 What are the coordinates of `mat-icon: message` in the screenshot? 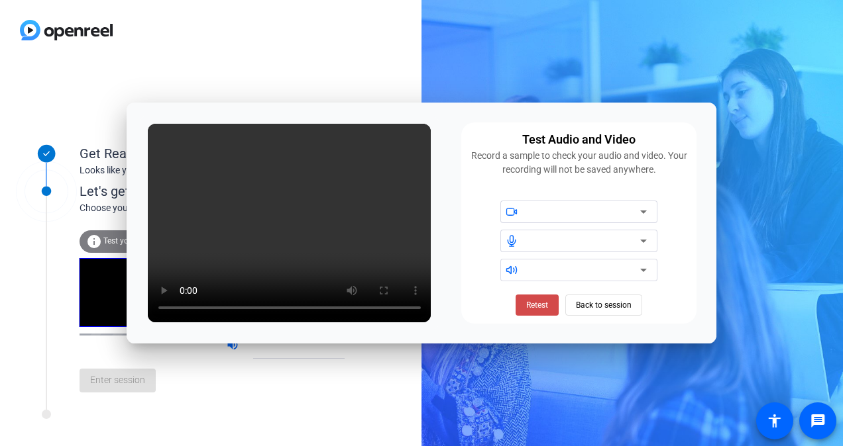 It's located at (817, 421).